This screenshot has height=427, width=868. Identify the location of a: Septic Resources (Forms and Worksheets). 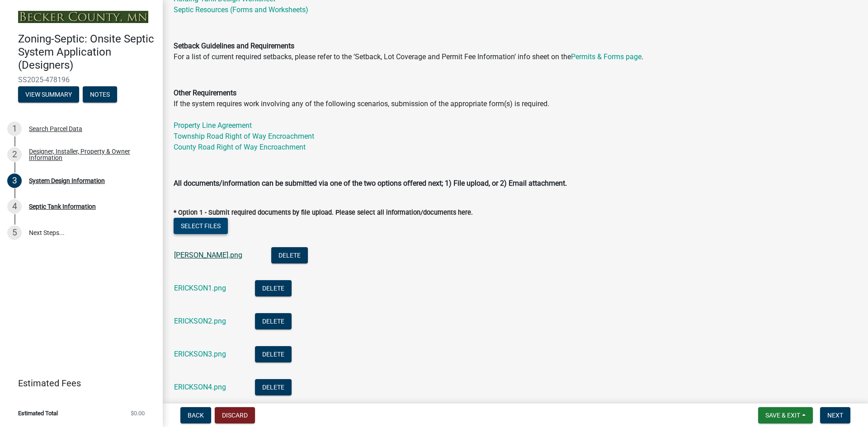
(241, 9).